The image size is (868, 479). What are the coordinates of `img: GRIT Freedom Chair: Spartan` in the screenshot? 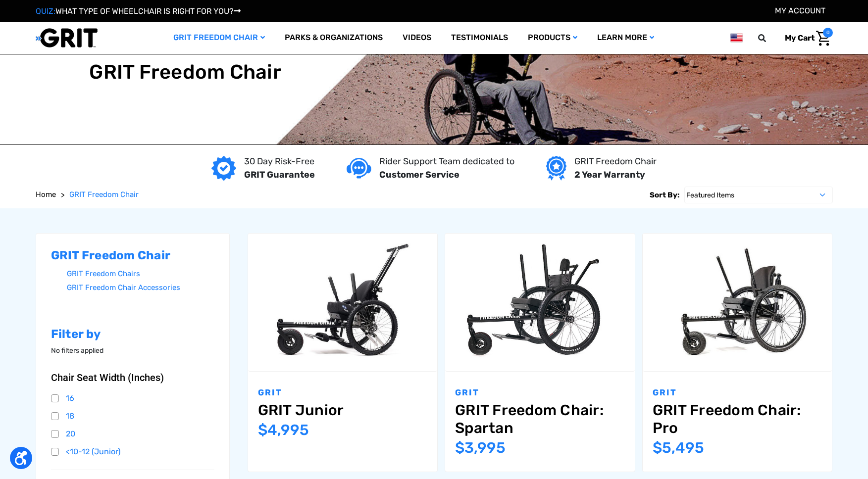 It's located at (539, 302).